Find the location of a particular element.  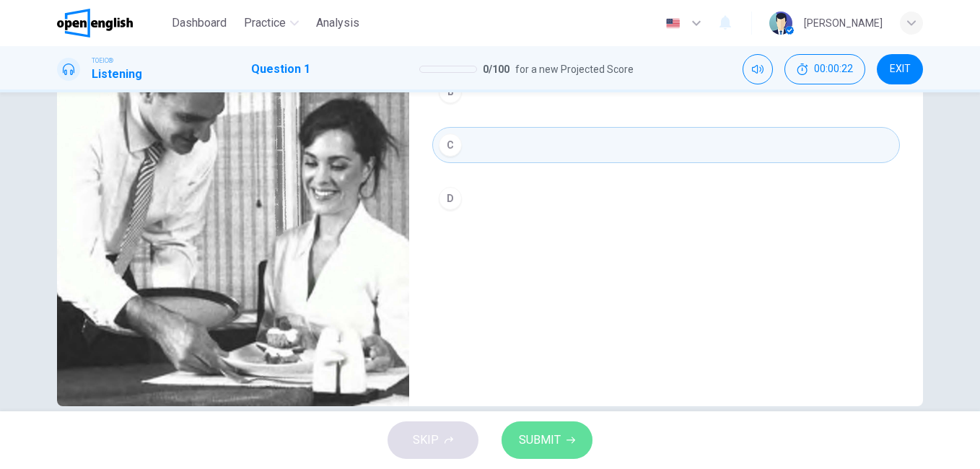

span: 00:00:22 is located at coordinates (833, 70).